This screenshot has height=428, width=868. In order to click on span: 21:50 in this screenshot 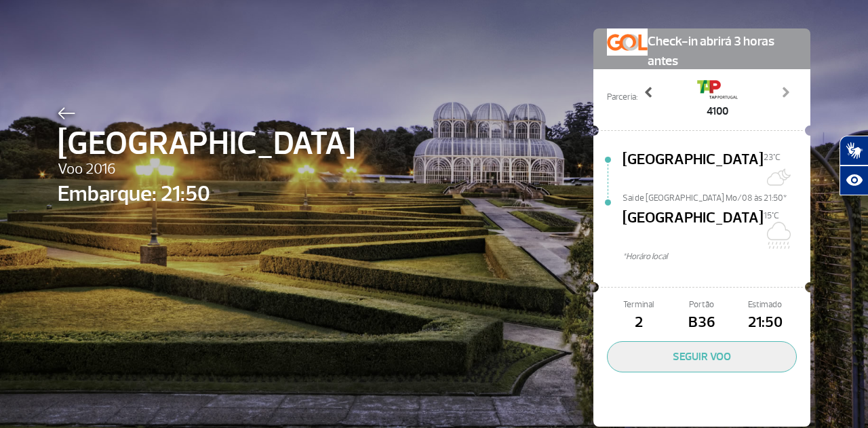, I will do `click(765, 322)`.